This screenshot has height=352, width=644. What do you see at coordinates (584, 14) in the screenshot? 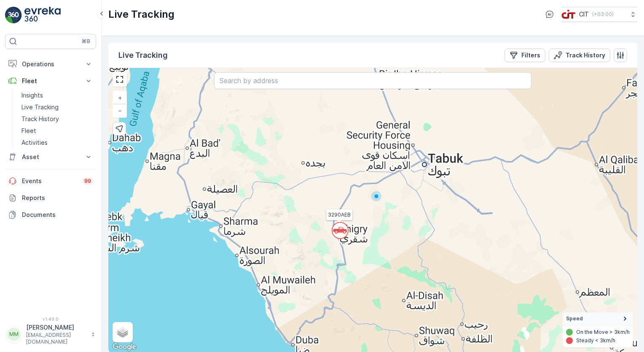
I see `p: CIT` at bounding box center [584, 14].